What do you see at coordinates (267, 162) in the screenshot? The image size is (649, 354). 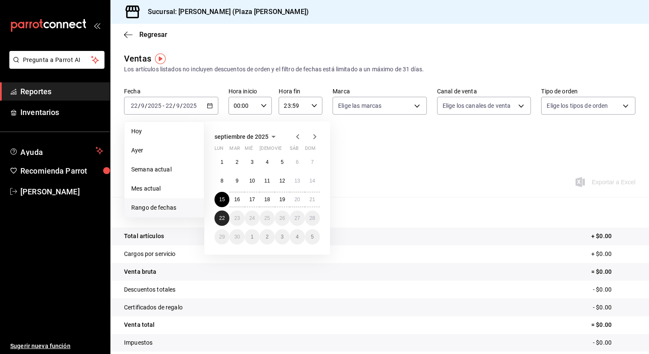 I see `abbr: 4 de septiembre de 2025` at bounding box center [267, 162].